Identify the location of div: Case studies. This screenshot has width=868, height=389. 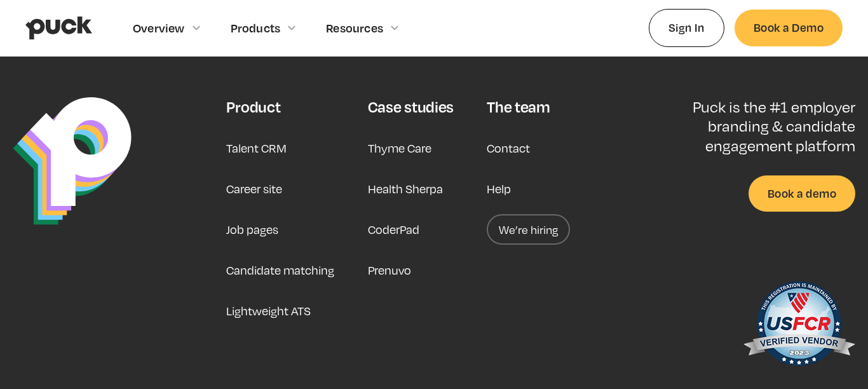
(411, 107).